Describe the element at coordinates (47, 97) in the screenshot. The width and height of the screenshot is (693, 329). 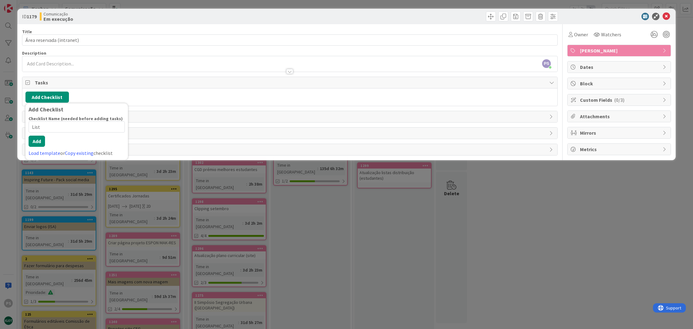
I see `button: Add Checklist` at that location.